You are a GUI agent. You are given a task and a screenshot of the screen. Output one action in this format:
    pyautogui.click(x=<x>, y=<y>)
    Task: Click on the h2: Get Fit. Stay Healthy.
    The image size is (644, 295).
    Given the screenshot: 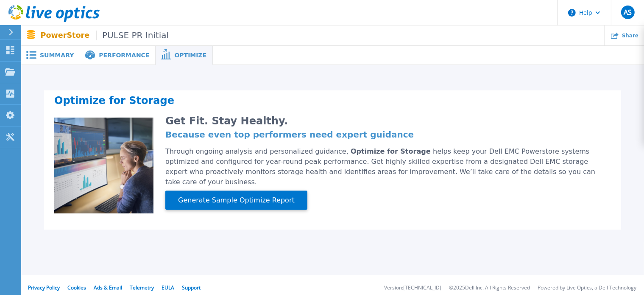 What is the action you would take?
    pyautogui.click(x=388, y=121)
    